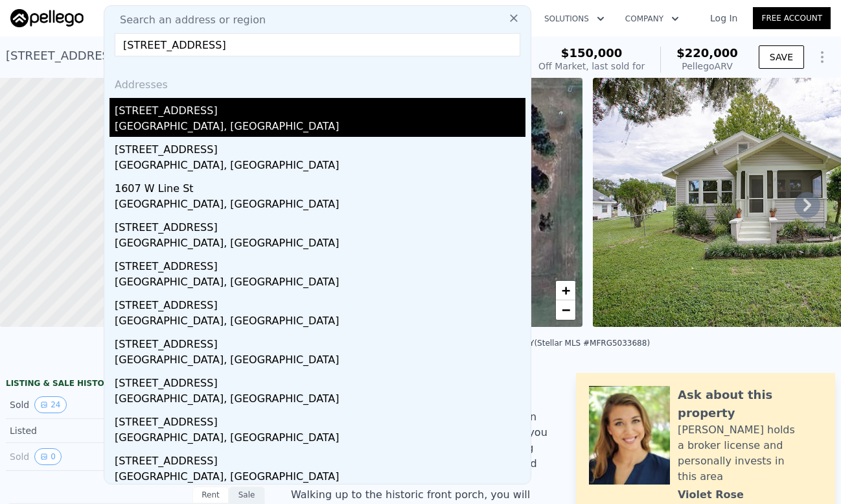 The height and width of the screenshot is (504, 841). I want to click on span: $150,000, so click(591, 52).